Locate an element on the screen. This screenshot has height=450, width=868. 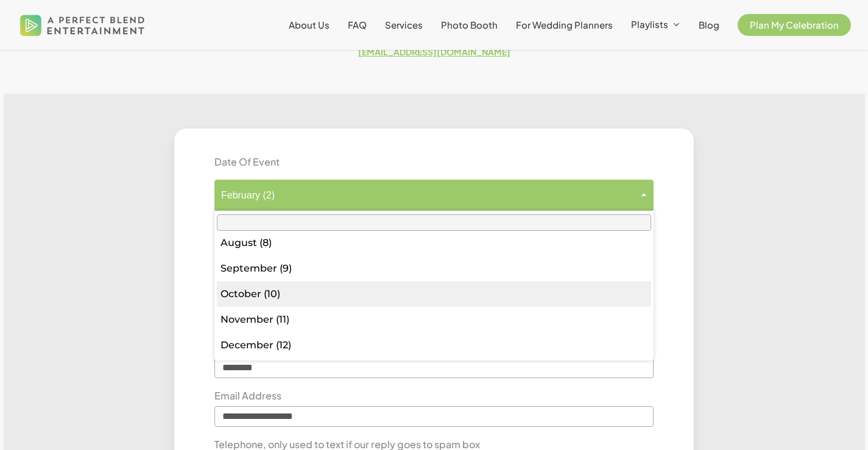
a: For Wedding Planners is located at coordinates (564, 25).